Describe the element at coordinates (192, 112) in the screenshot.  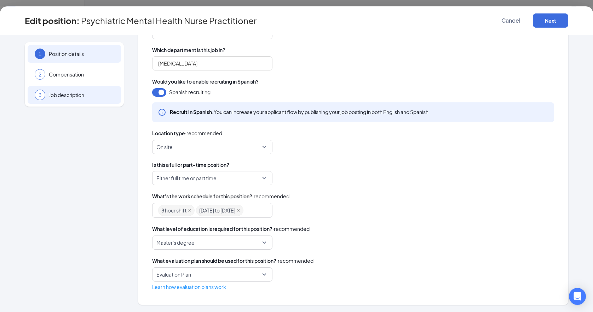
I see `b: Recruit in Spanish.` at that location.